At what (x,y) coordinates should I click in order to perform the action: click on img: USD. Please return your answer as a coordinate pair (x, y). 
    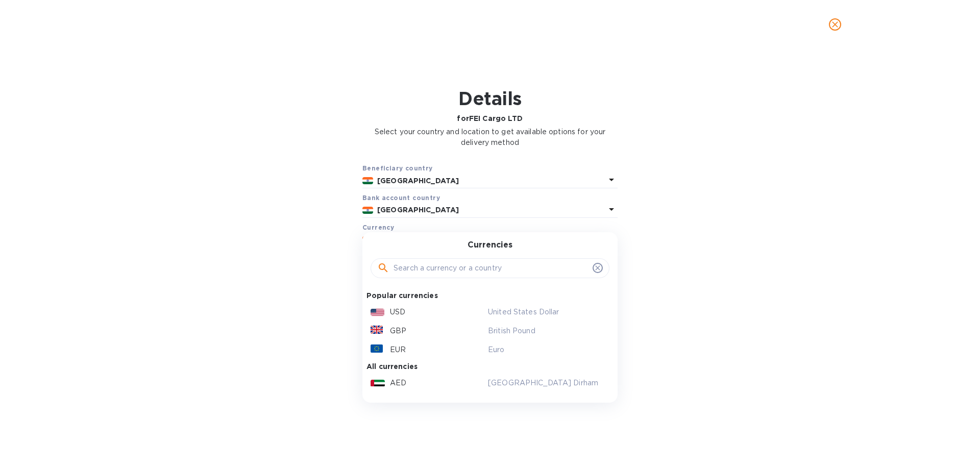
    Looking at the image, I should click on (377, 312).